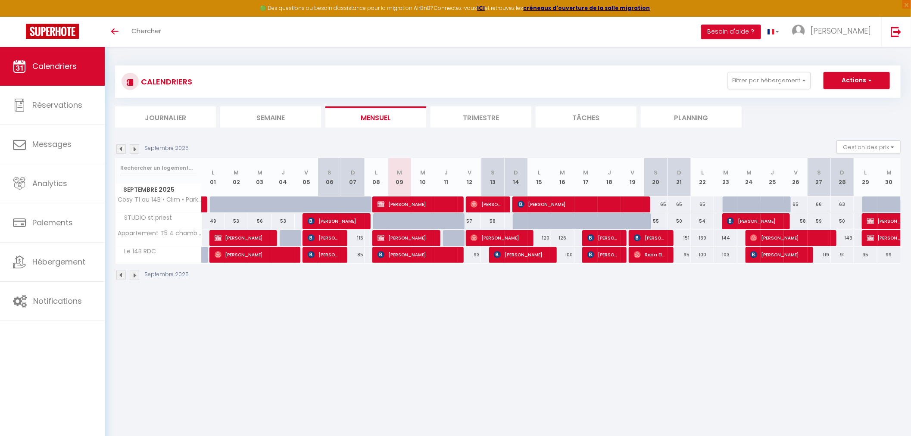 The width and height of the screenshot is (911, 436). Describe the element at coordinates (540, 238) in the screenshot. I see `div: 120` at that location.